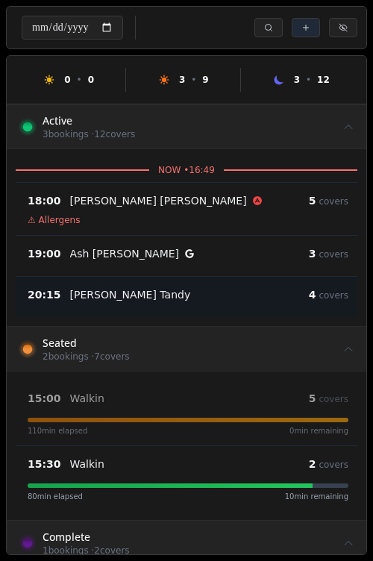 This screenshot has width=373, height=561. What do you see at coordinates (54, 220) in the screenshot?
I see `span: ⚠ Allergens` at bounding box center [54, 220].